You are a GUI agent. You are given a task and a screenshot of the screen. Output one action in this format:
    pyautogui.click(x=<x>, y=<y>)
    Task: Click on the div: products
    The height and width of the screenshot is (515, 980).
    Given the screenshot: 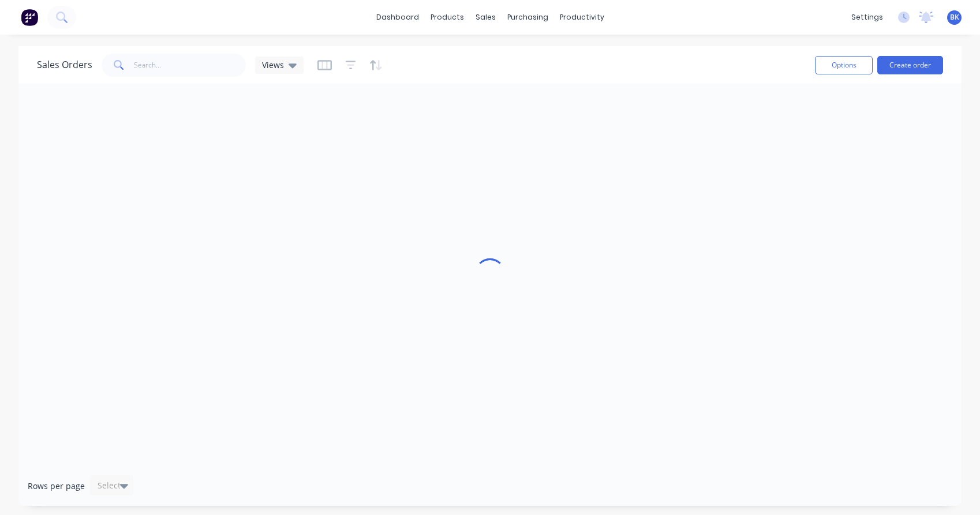 What is the action you would take?
    pyautogui.click(x=447, y=17)
    